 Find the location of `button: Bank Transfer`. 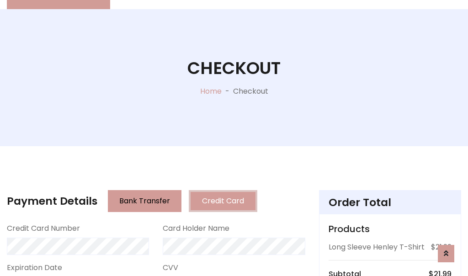

button: Bank Transfer is located at coordinates (145, 201).